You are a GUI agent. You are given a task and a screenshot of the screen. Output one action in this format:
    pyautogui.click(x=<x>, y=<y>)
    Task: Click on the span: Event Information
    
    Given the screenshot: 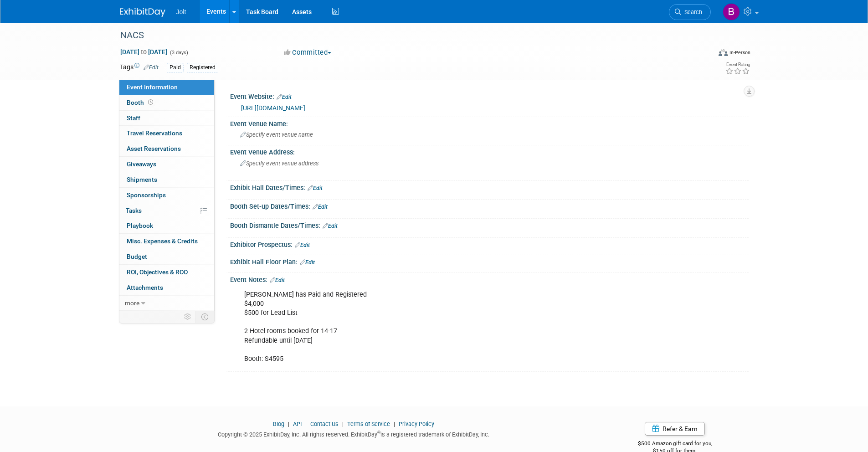 What is the action you would take?
    pyautogui.click(x=152, y=87)
    